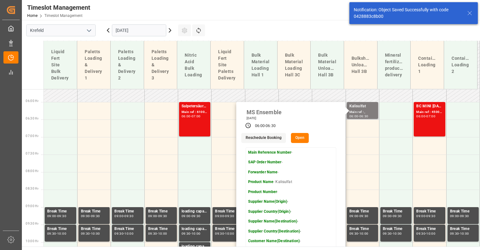 Image resolution: width=480 pixels, height=250 pixels. I want to click on strong: Supplier Name(Destination), so click(272, 221).